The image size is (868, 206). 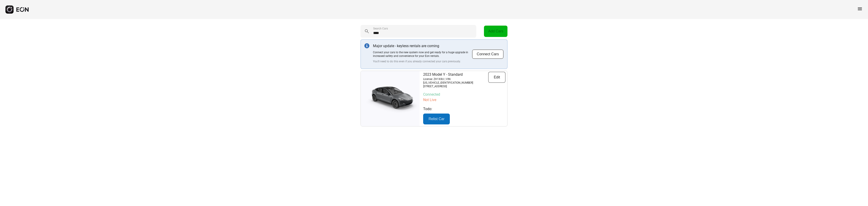 I want to click on p: Connected, so click(x=464, y=94).